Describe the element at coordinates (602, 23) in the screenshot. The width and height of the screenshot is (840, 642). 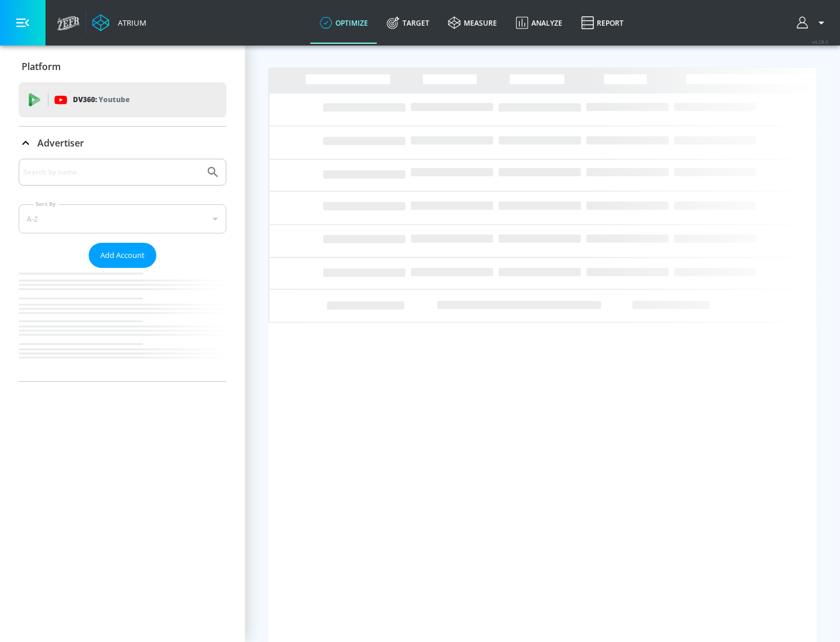
I see `a: Report` at that location.